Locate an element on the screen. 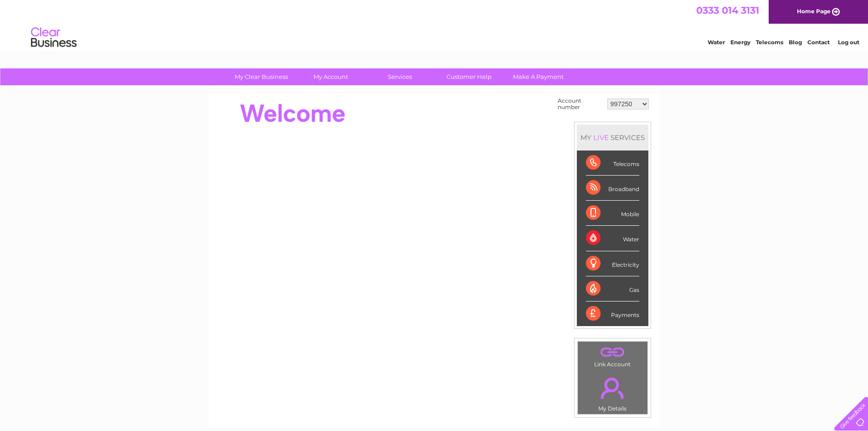  a: Services is located at coordinates (400, 77).